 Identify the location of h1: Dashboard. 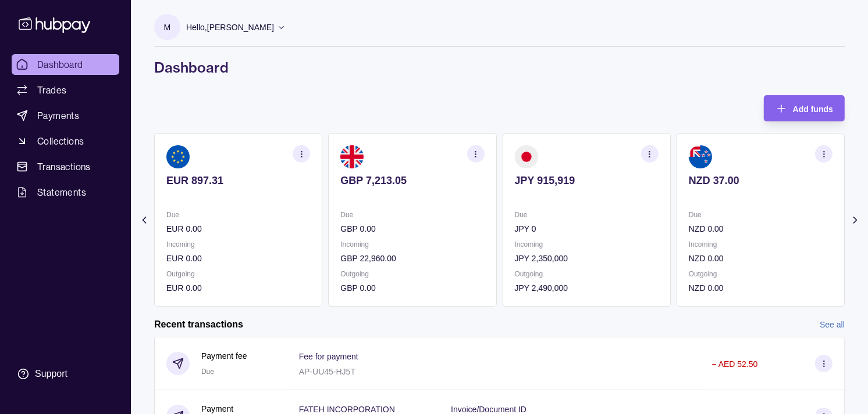
(499, 68).